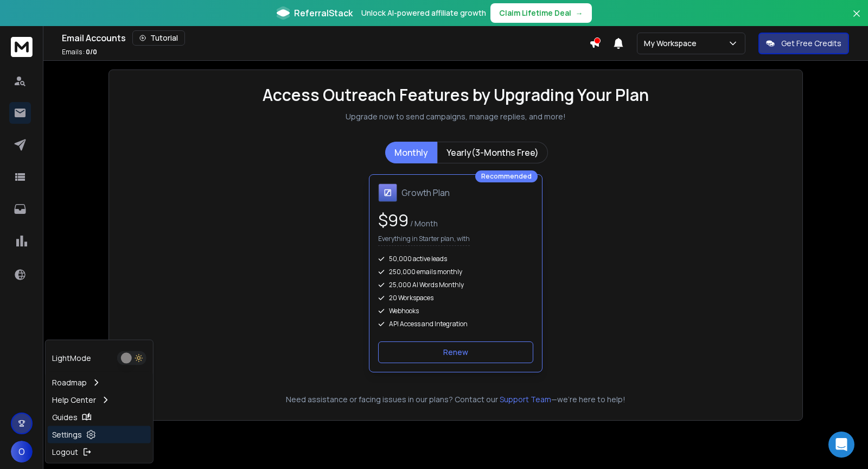 The height and width of the screenshot is (469, 868). What do you see at coordinates (493, 153) in the screenshot?
I see `button: Yearly(3-Months Free)` at bounding box center [493, 153].